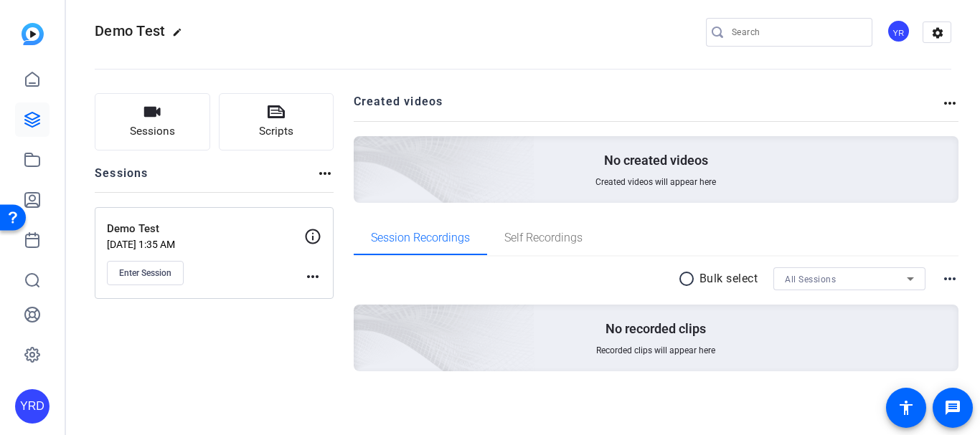 The height and width of the screenshot is (435, 980). What do you see at coordinates (152, 121) in the screenshot?
I see `button: Sessions` at bounding box center [152, 121].